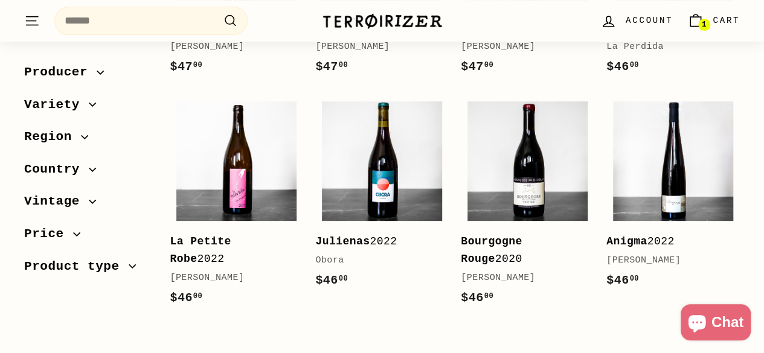 This screenshot has width=764, height=353. What do you see at coordinates (87, 205) in the screenshot?
I see `button: Vintage` at bounding box center [87, 205].